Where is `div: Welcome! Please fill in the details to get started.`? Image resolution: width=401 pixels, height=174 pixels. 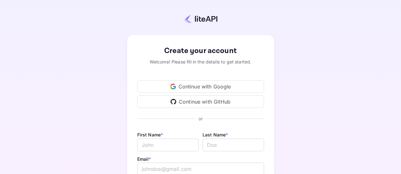 div: Welcome! Please fill in the details to get started. is located at coordinates (200, 62).